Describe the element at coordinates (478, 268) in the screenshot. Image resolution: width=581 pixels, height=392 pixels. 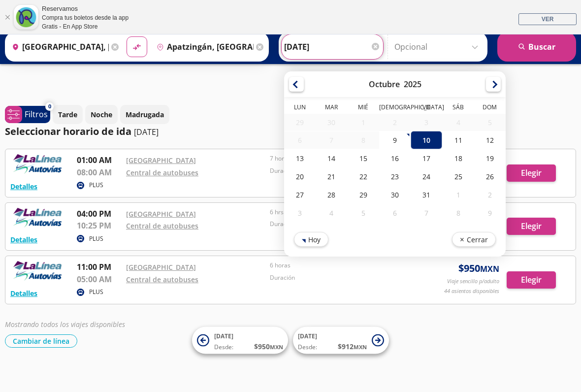
I see `span: $ 950` at that location.